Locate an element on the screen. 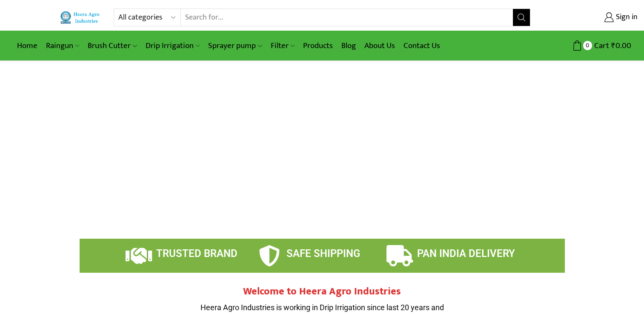  input: Search for... is located at coordinates (347, 17).